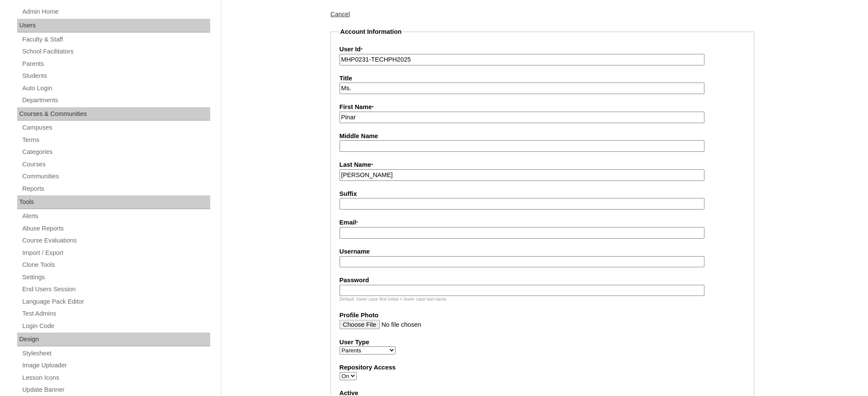 This screenshot has width=868, height=396. I want to click on a: Auto Login, so click(115, 88).